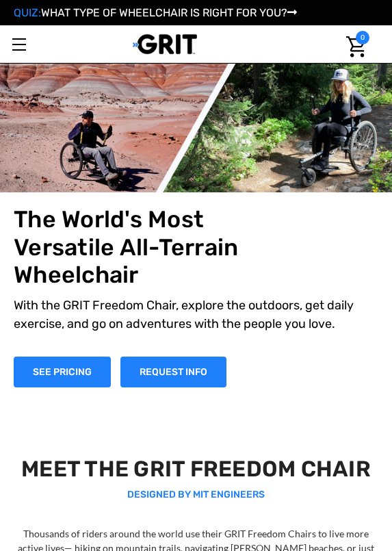  I want to click on h1: The World's Most Versatile All-Terrain Wheelchair, so click(159, 247).